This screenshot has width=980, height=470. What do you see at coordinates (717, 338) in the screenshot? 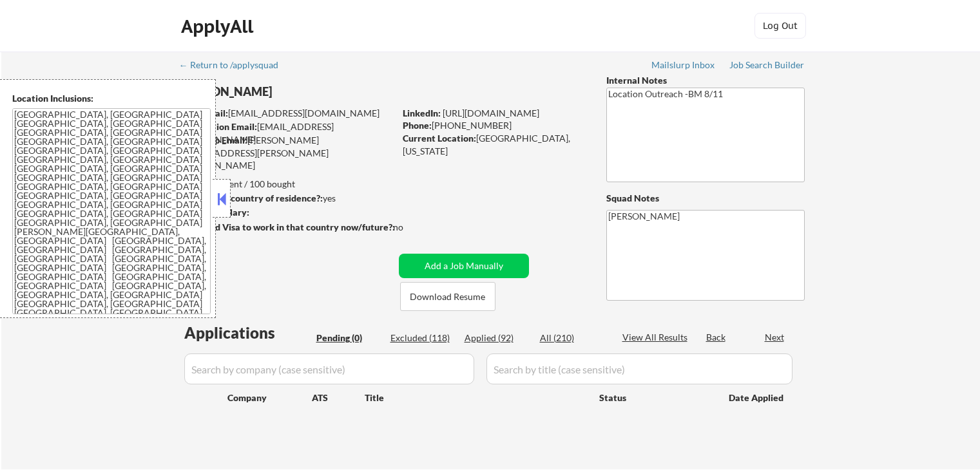
I see `div: Back` at bounding box center [717, 338].